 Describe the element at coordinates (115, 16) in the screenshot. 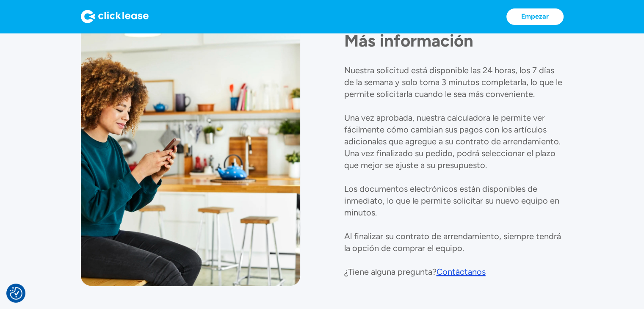

I see `img: Logo` at that location.